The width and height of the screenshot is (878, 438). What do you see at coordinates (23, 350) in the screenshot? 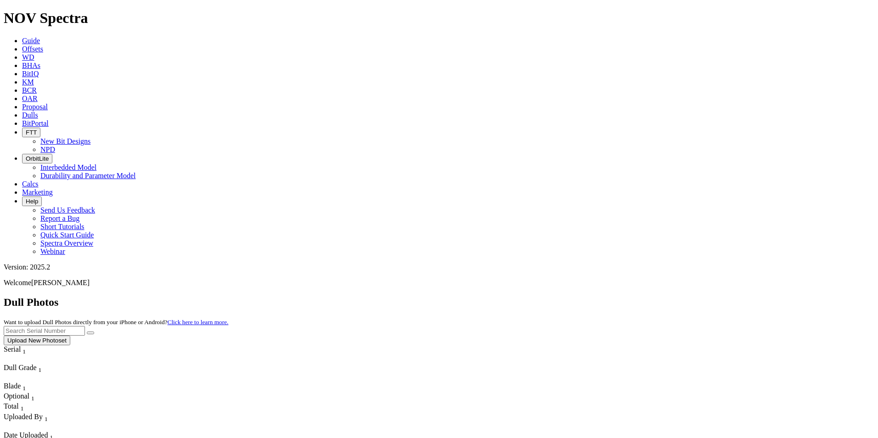
I see `div: Serial Sort None` at bounding box center [23, 350].